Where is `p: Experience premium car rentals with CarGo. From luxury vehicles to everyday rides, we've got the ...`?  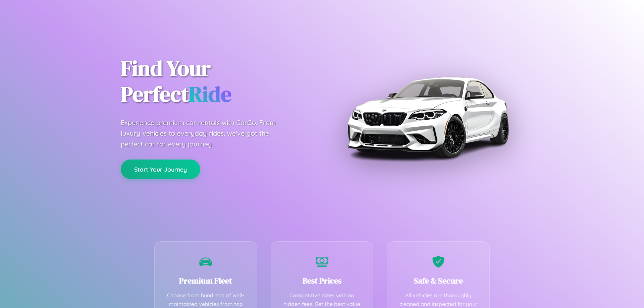
p: Experience premium car rentals with CarGo. From luxury vehicles to everyday rides, we've got the ... is located at coordinates (204, 133).